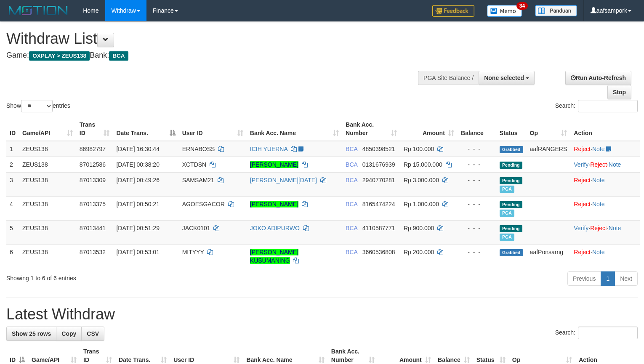  I want to click on span: Rp 100.000, so click(419, 149).